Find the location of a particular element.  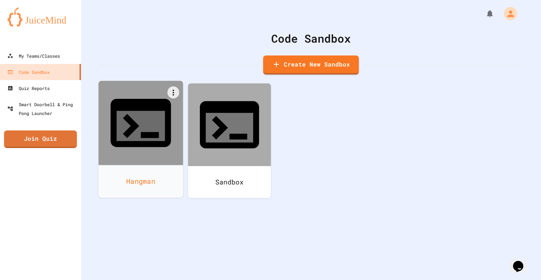

a: Sandbox is located at coordinates (229, 141).